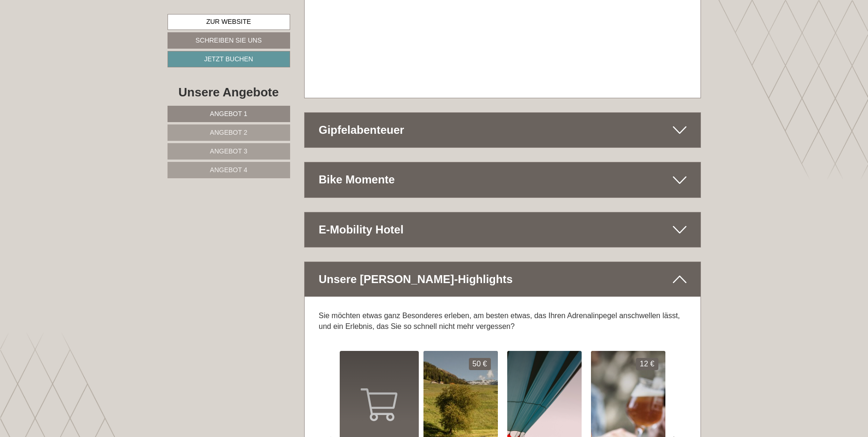 The image size is (868, 437). Describe the element at coordinates (502, 180) in the screenshot. I see `div: Bike Momente` at that location.